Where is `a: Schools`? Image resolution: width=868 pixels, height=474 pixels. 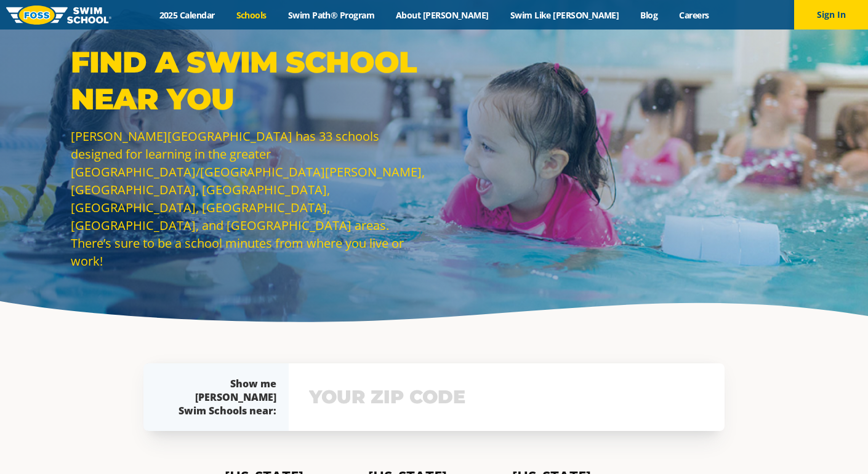 a: Schools is located at coordinates (251, 15).